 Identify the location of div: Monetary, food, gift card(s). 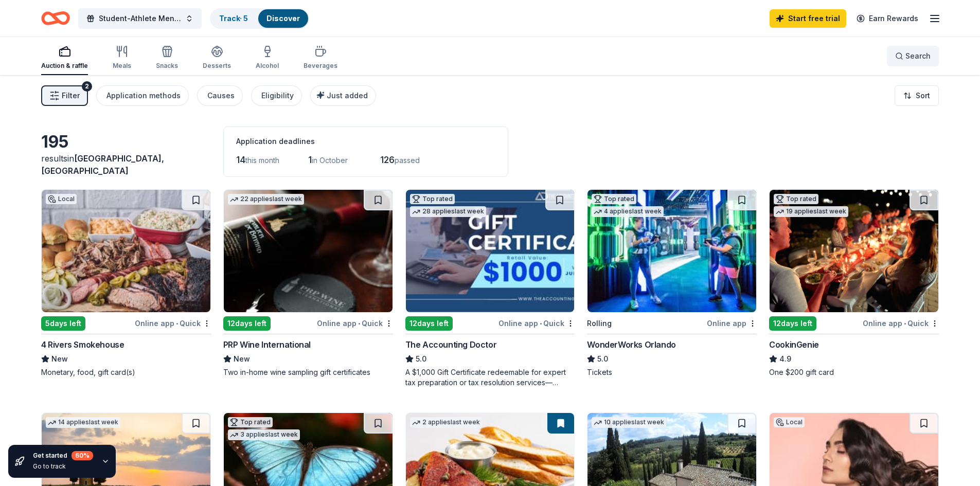
(126, 373).